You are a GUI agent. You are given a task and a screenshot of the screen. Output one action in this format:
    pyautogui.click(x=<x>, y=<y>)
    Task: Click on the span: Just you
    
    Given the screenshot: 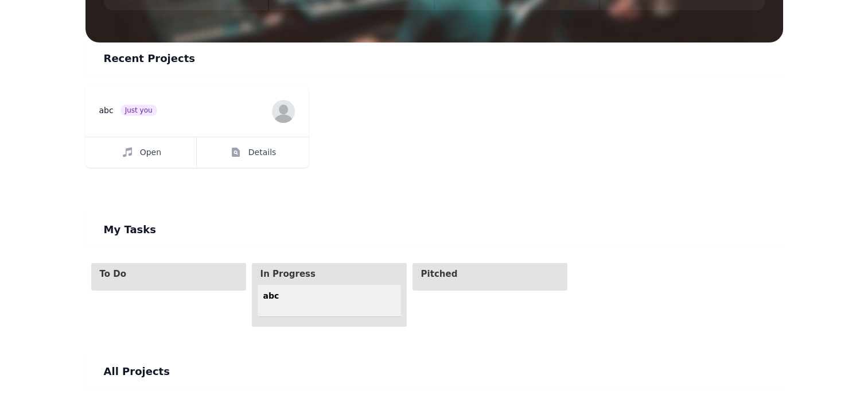 What is the action you would take?
    pyautogui.click(x=139, y=111)
    